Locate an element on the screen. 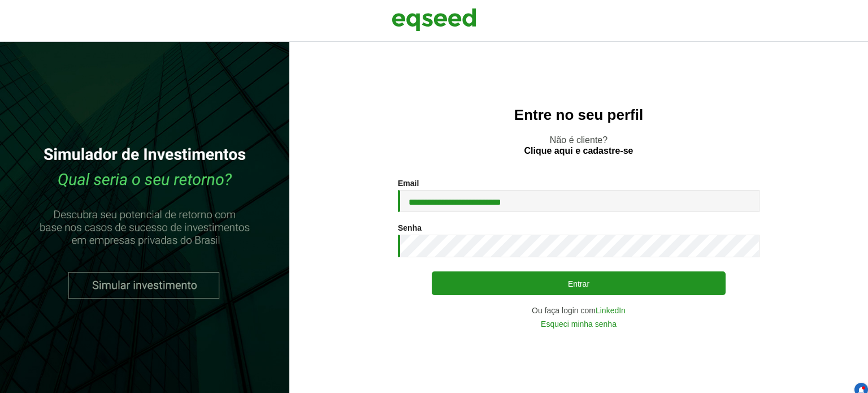 Image resolution: width=868 pixels, height=393 pixels. a: Esqueci minha senha is located at coordinates (579, 324).